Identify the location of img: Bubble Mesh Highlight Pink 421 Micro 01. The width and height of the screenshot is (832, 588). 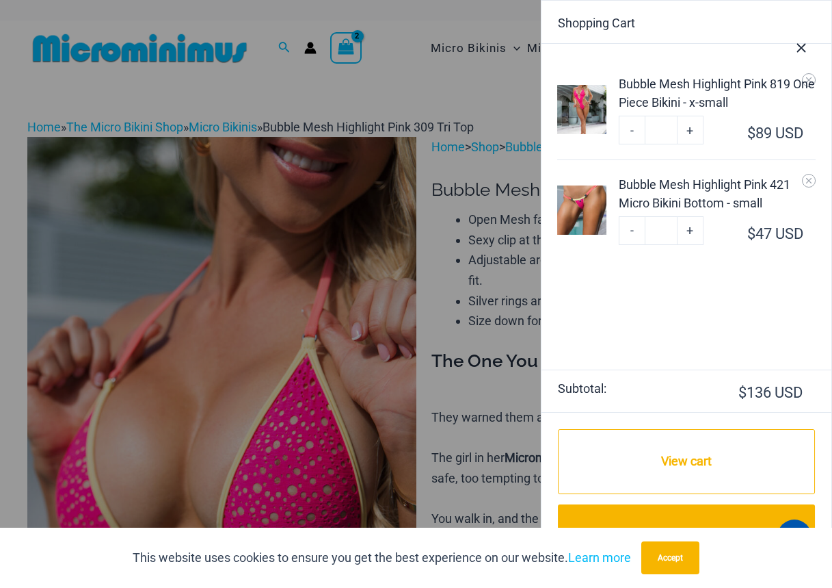
(582, 210).